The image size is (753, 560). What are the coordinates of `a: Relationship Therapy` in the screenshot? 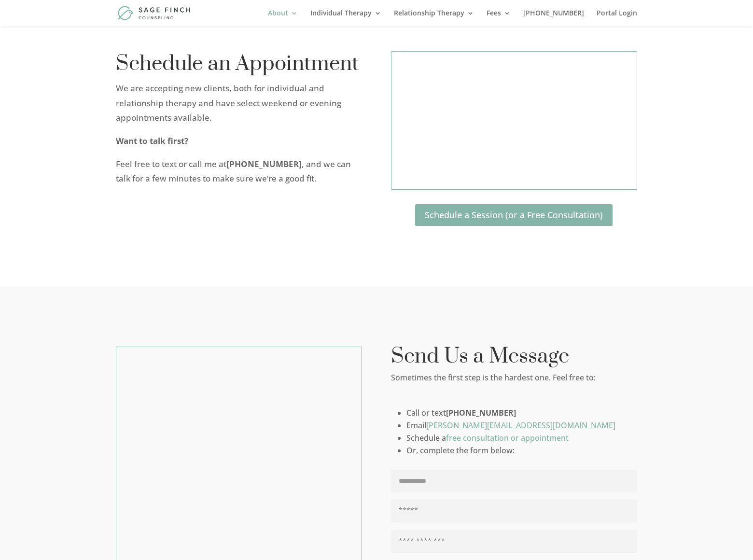 It's located at (434, 18).